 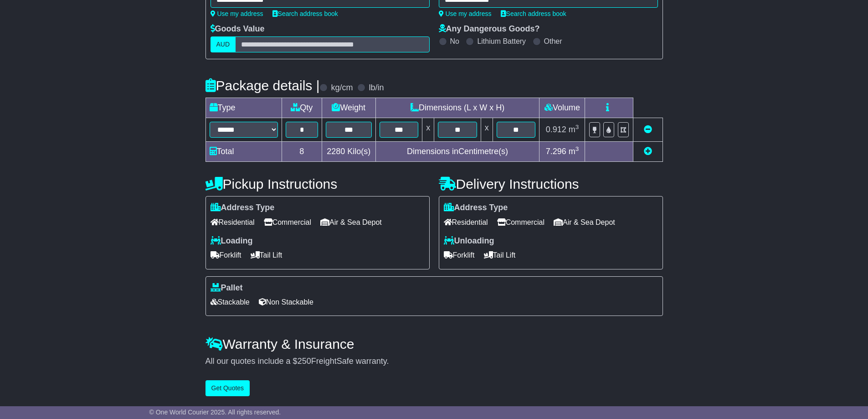 What do you see at coordinates (342, 88) in the screenshot?
I see `label: kg/cm` at bounding box center [342, 88].